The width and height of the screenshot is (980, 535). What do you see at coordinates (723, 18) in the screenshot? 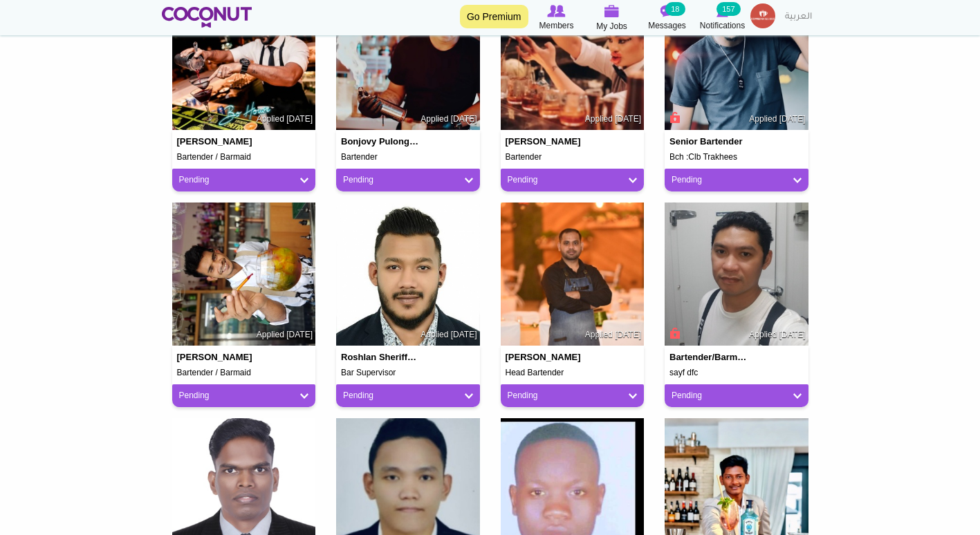
I see `a: Notifications Notifications 157` at bounding box center [723, 18].